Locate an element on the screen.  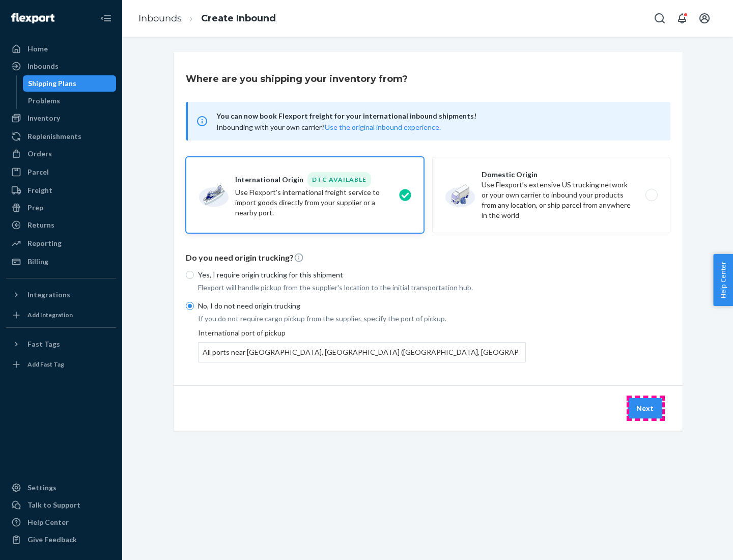
a: Billing is located at coordinates (61, 262).